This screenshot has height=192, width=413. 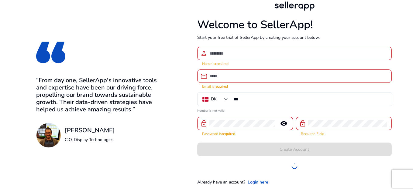 What do you see at coordinates (294, 110) in the screenshot?
I see `mat-error: Number is not valid` at bounding box center [294, 110].